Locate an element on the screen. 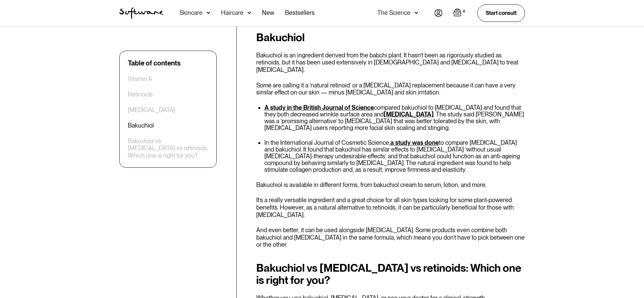  a: Vitamin A is located at coordinates (140, 79).